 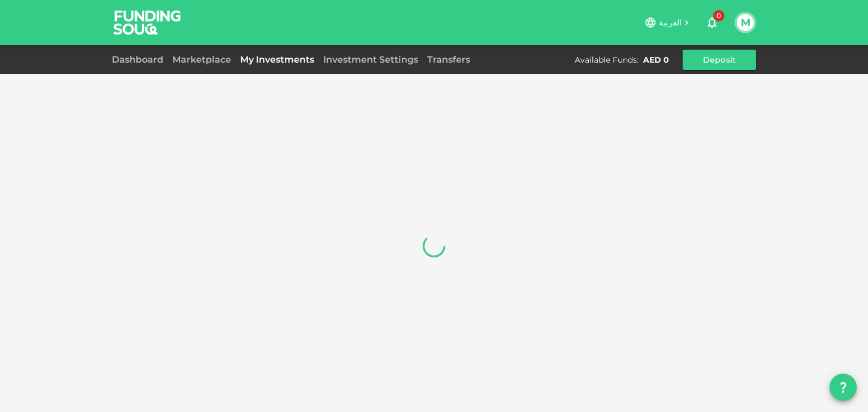 I want to click on span: 0, so click(x=719, y=16).